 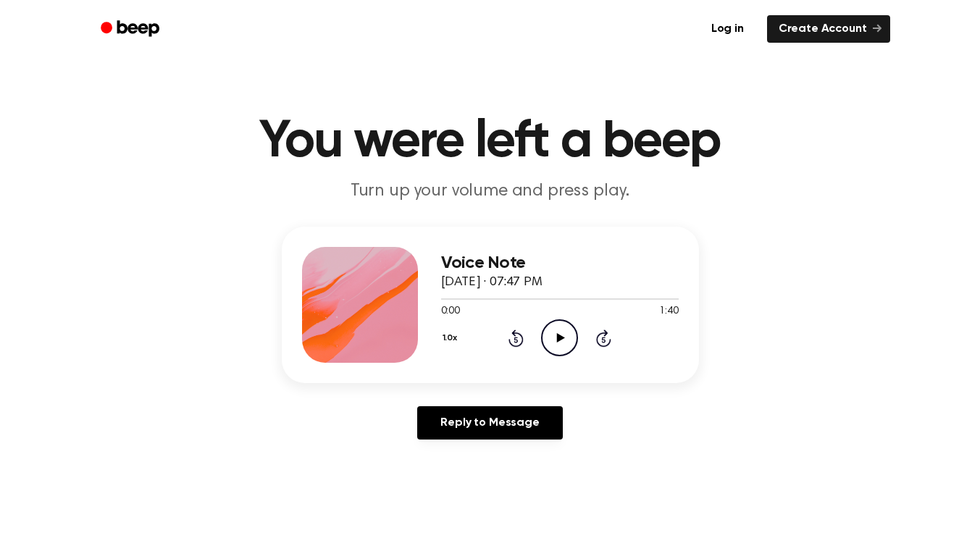 What do you see at coordinates (490, 142) in the screenshot?
I see `h1: You were left a beep` at bounding box center [490, 142].